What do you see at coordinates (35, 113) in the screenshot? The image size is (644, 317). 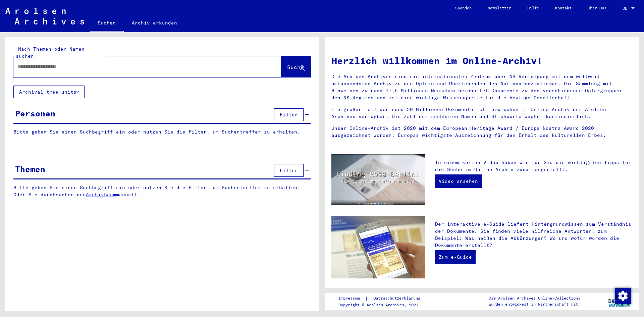 I see `div: Personen` at bounding box center [35, 113].